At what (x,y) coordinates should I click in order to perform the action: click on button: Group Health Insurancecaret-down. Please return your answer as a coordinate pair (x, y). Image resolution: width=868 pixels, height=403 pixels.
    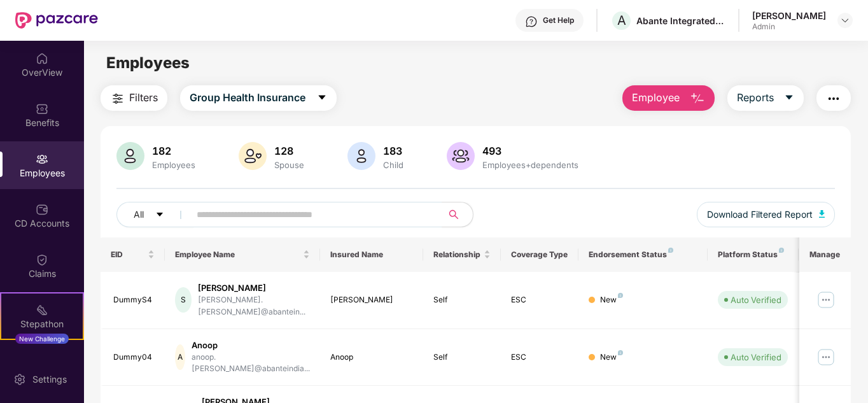
    Looking at the image, I should click on (259, 98).